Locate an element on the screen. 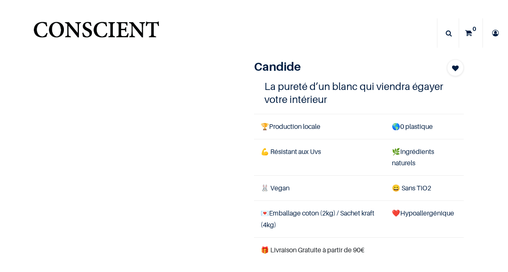  h1: Candide is located at coordinates (343, 66).